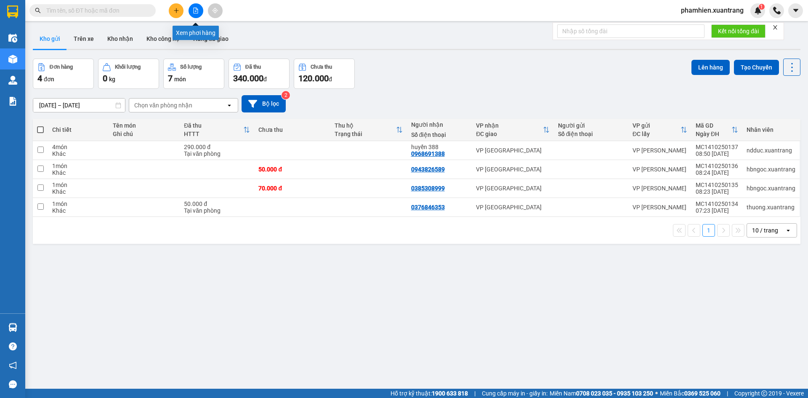 The image size is (808, 398). I want to click on div: ĐC giao, so click(509, 134).